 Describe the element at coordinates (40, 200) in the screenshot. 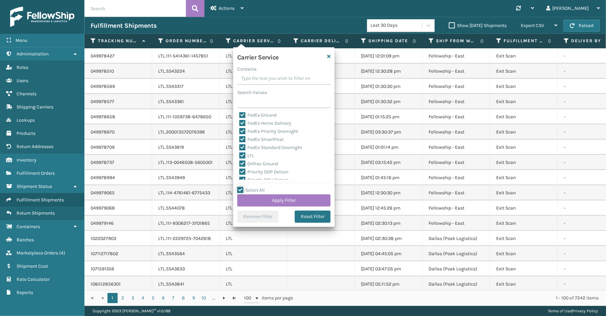

I see `span: Fulfillment Shipments` at that location.